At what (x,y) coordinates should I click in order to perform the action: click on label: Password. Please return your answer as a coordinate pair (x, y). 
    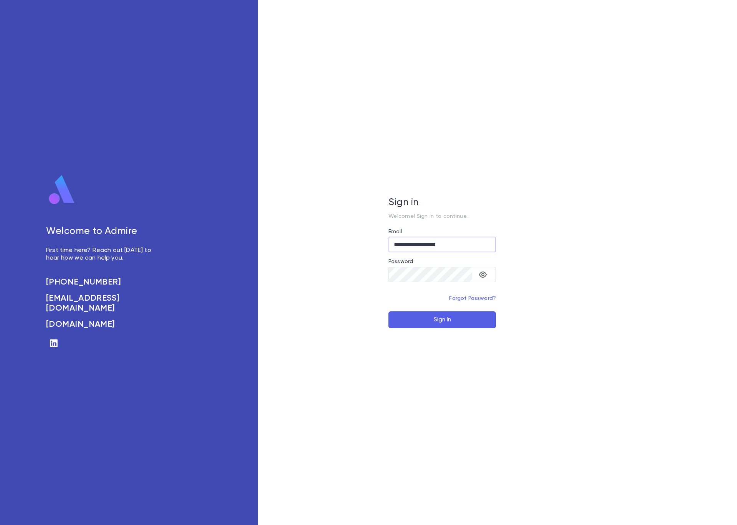
    Looking at the image, I should click on (401, 262).